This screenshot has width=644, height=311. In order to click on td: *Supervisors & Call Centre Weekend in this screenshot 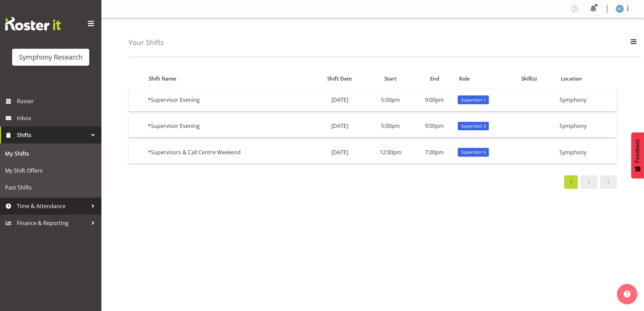, I will do `click(229, 152)`.